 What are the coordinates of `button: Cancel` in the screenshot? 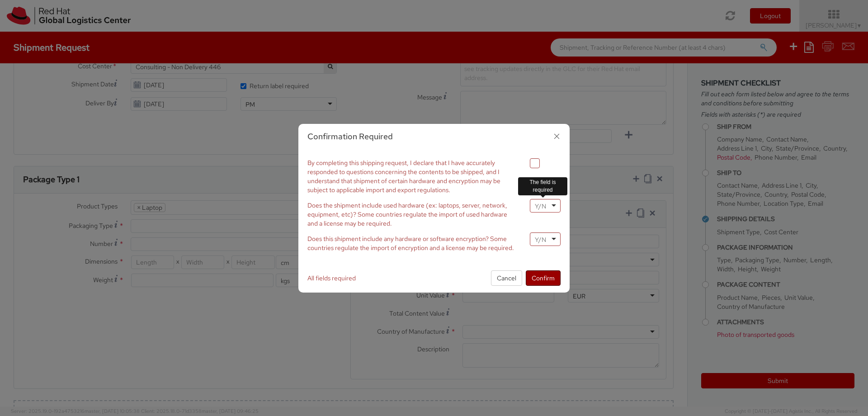 It's located at (506, 278).